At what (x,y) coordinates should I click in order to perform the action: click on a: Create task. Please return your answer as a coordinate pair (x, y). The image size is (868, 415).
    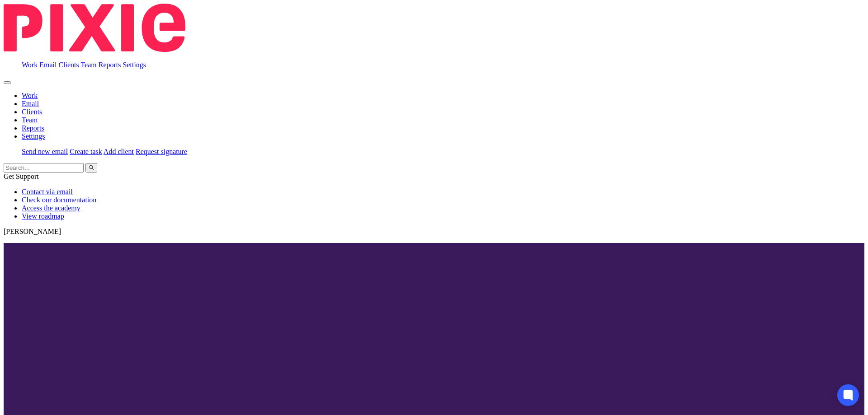
    Looking at the image, I should click on (86, 151).